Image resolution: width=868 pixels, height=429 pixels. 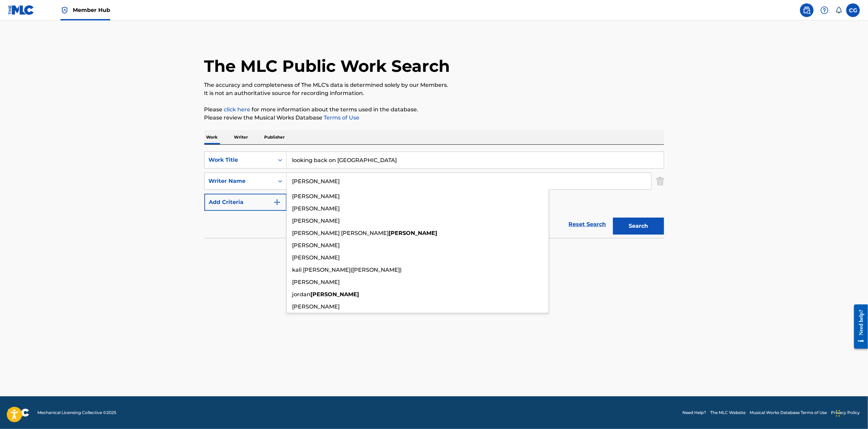 What do you see at coordinates (434, 85) in the screenshot?
I see `p: The accuracy and completeness of The MLC's data is determined solely by our Members.` at bounding box center [434, 85].